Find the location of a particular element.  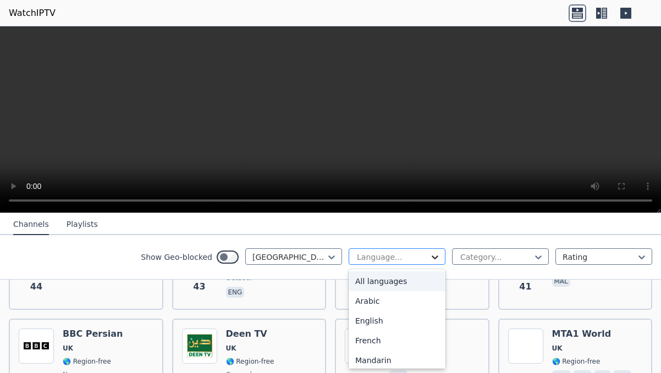

h6: MTA1 World is located at coordinates (597, 334).